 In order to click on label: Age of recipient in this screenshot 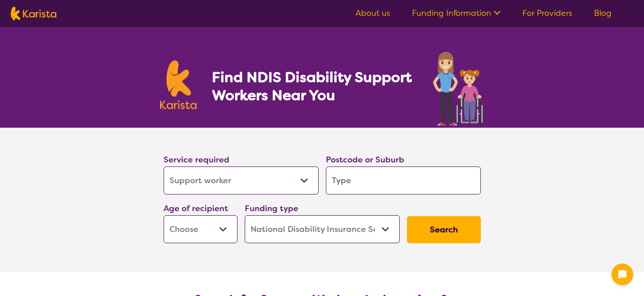, I will do `click(196, 209)`.